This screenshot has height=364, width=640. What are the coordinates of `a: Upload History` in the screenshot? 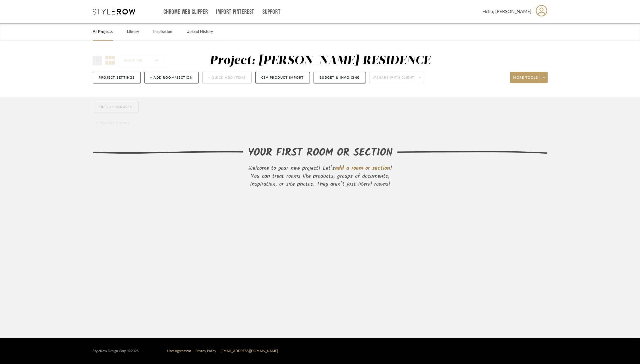 It's located at (200, 32).